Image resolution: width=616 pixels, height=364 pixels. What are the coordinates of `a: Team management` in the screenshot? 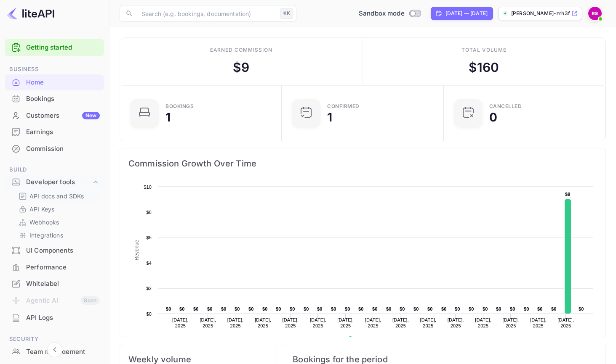 It's located at (54, 351).